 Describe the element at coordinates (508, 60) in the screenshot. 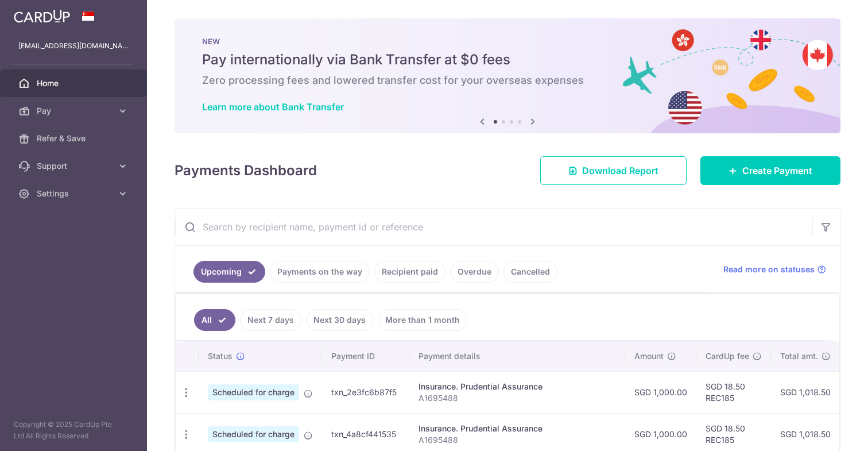

I see `h5: Pay internationally via Bank Transfer at $0 fees` at that location.